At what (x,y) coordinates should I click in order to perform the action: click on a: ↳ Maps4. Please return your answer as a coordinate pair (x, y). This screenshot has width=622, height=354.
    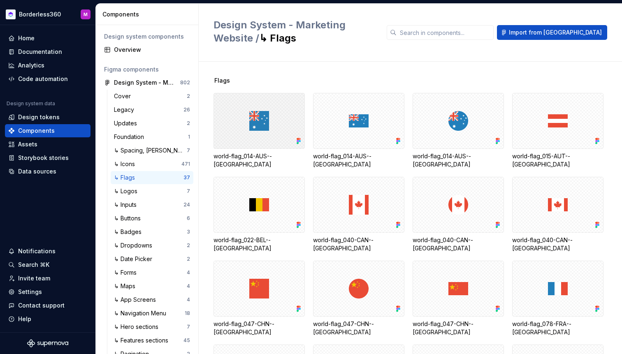
    Looking at the image, I should click on (152, 286).